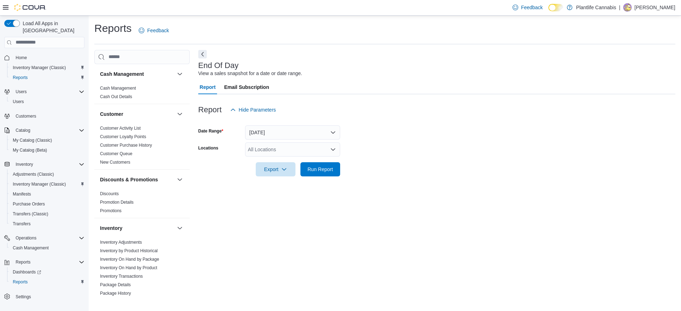  I want to click on span: Inventory On Hand by Product, so click(128, 268).